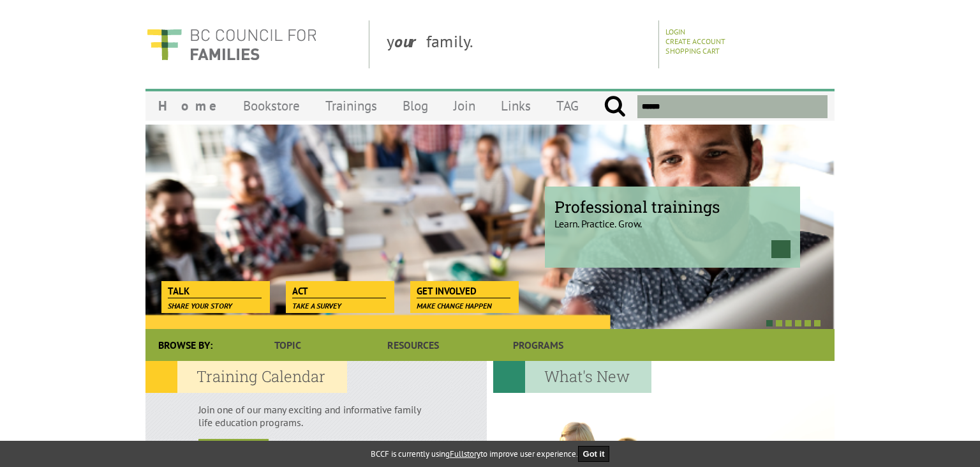 This screenshot has height=467, width=980. I want to click on div: Browse By:, so click(185, 345).